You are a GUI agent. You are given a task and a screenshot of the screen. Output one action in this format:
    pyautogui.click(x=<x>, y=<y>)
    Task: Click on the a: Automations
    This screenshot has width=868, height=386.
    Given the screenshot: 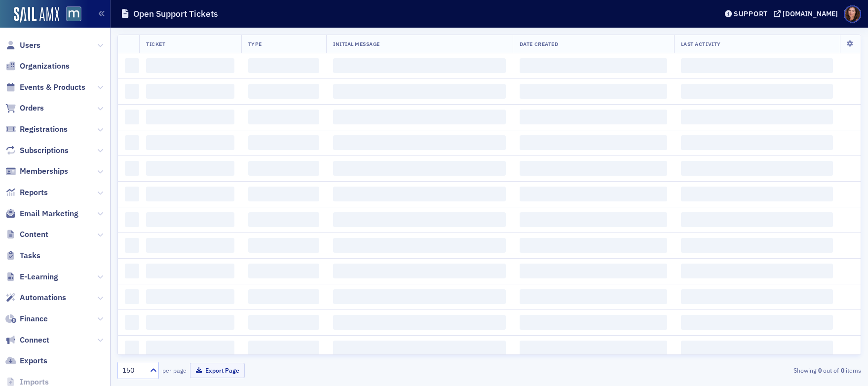 What is the action you would take?
    pyautogui.click(x=36, y=298)
    